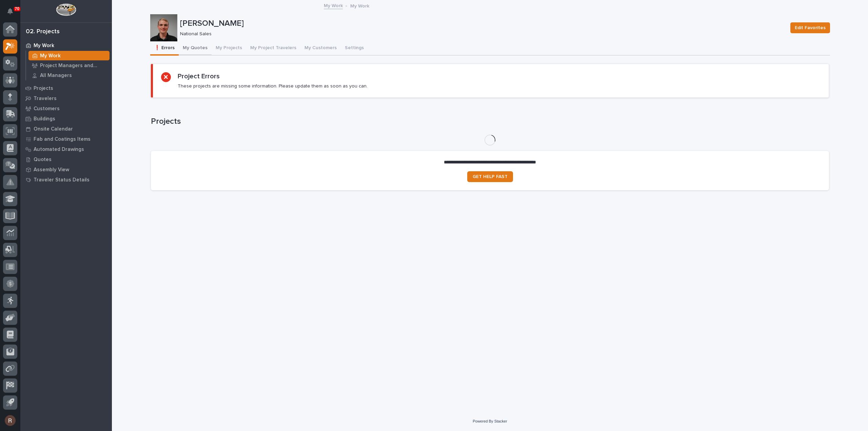  I want to click on button: My Quotes, so click(195, 49).